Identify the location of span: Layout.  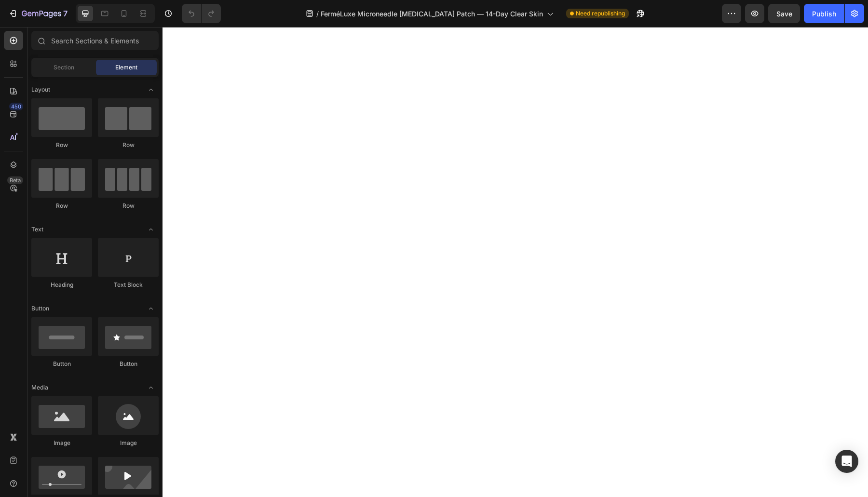
(41, 89).